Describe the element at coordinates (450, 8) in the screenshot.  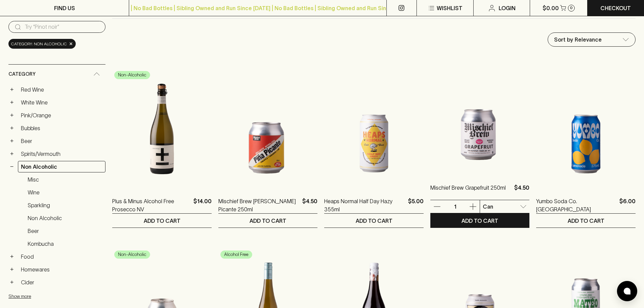
I see `p: Wishlist` at that location.